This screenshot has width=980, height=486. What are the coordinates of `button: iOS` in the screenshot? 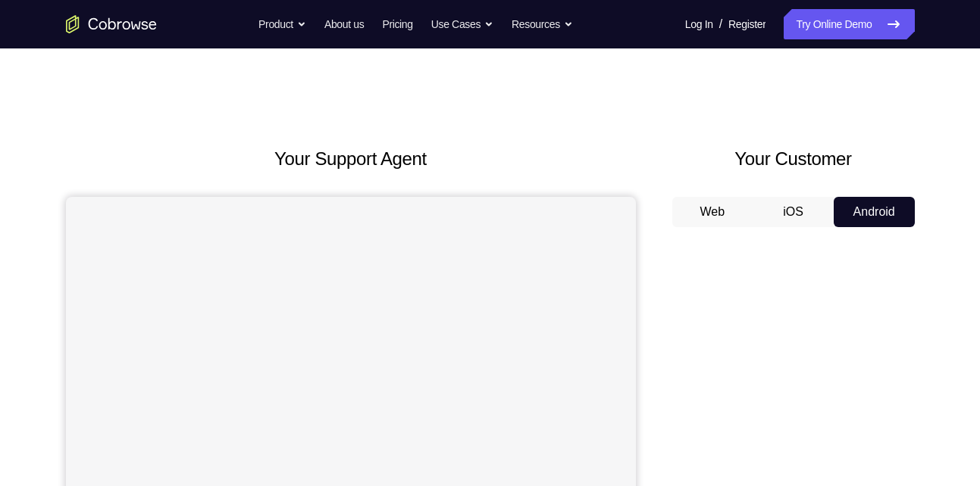 It's located at (793, 212).